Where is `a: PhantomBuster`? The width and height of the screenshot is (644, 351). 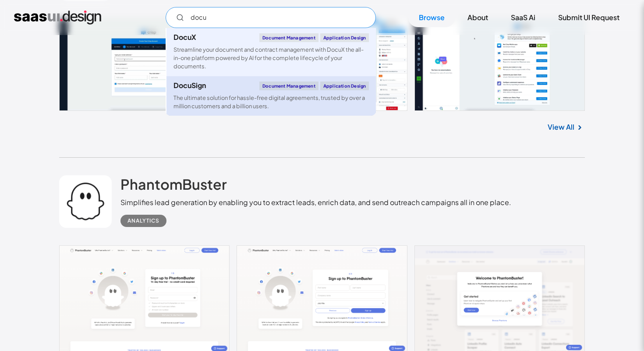
a: PhantomBuster is located at coordinates (173, 186).